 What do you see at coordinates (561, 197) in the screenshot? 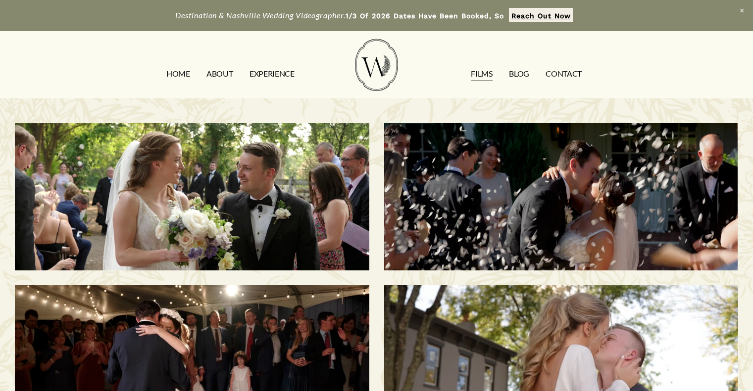
I see `a: Savannah & Tommy | Nashville, TN` at bounding box center [561, 197].